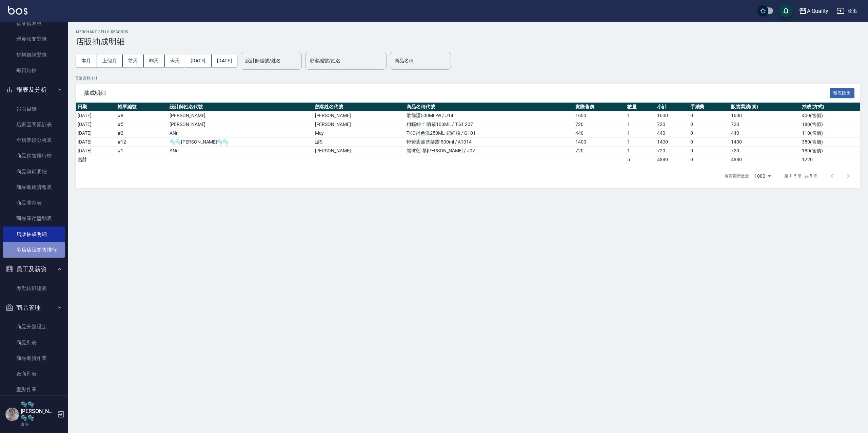  What do you see at coordinates (34, 70) in the screenshot?
I see `a: 每日結帳` at bounding box center [34, 70].